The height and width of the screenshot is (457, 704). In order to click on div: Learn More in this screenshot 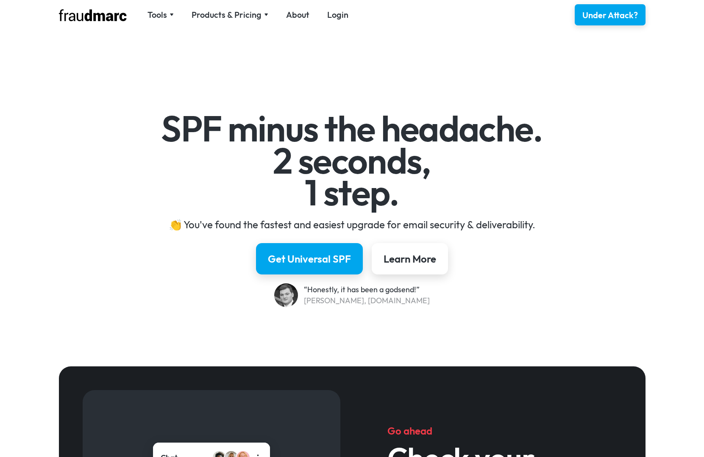, I will do `click(410, 259)`.